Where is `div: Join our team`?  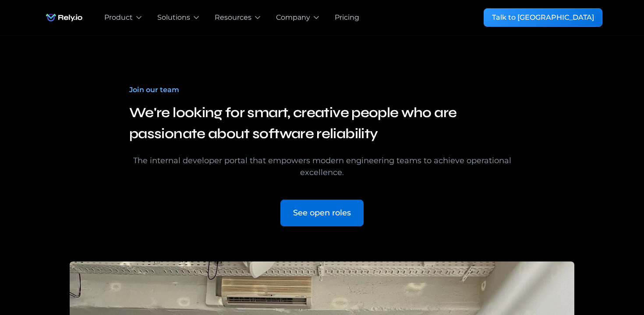 div: Join our team is located at coordinates (154, 90).